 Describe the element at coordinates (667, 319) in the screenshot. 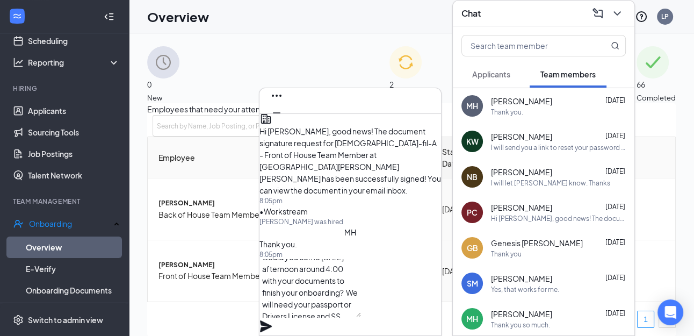

I see `button: right` at that location.